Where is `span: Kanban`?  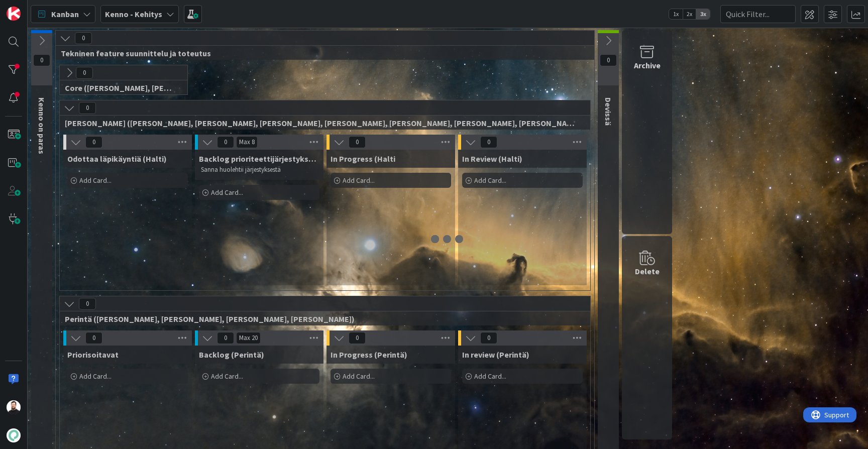 span: Kanban is located at coordinates (65, 14).